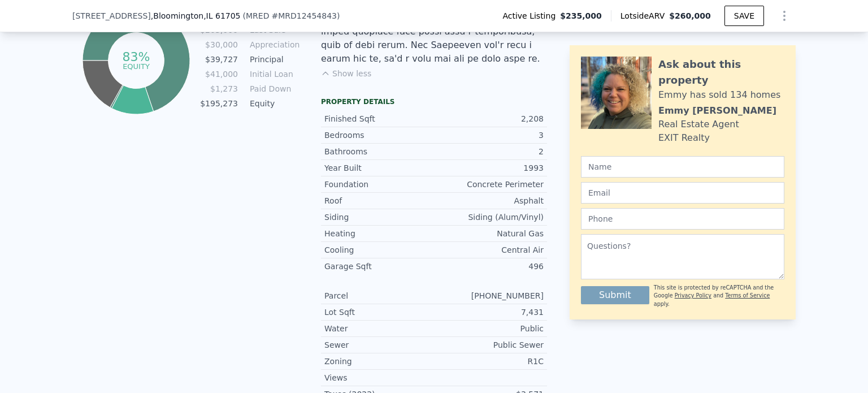 This screenshot has width=868, height=393. I want to click on div: Siding, so click(379, 217).